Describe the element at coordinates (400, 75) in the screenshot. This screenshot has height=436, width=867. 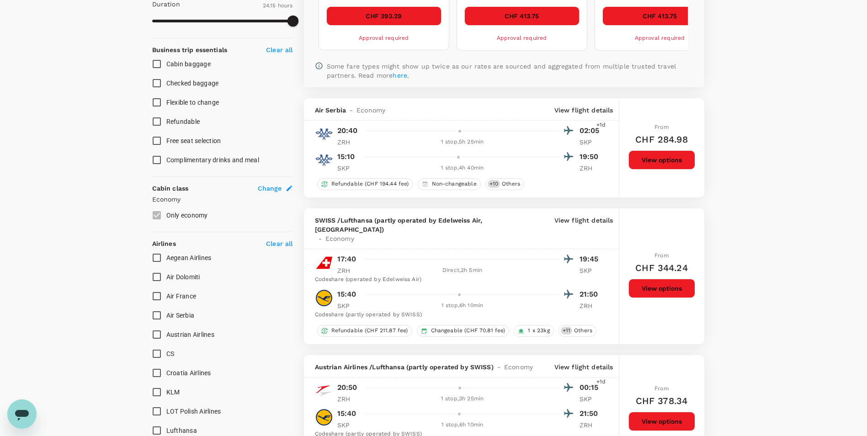
I see `a: here` at that location.